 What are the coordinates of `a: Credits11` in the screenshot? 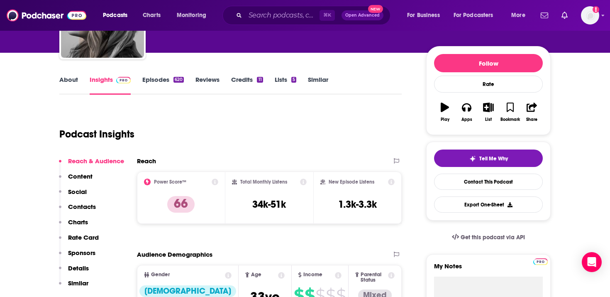 It's located at (247, 85).